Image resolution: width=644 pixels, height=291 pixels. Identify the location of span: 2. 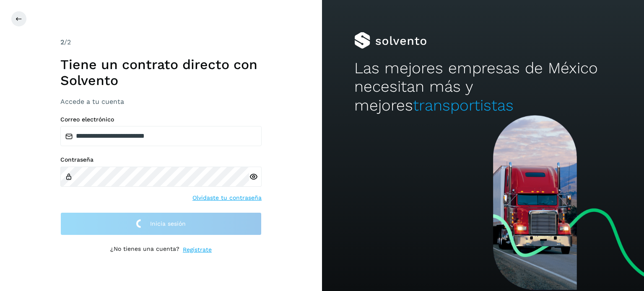
(62, 42).